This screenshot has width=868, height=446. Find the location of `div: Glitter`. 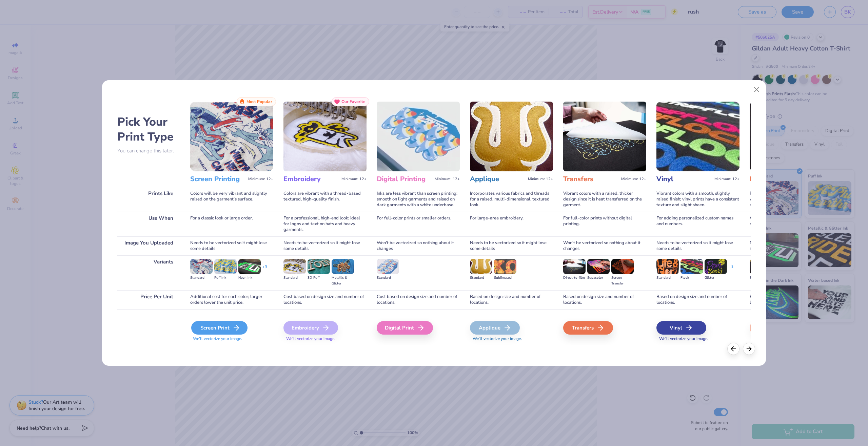

div: Glitter is located at coordinates (716, 278).